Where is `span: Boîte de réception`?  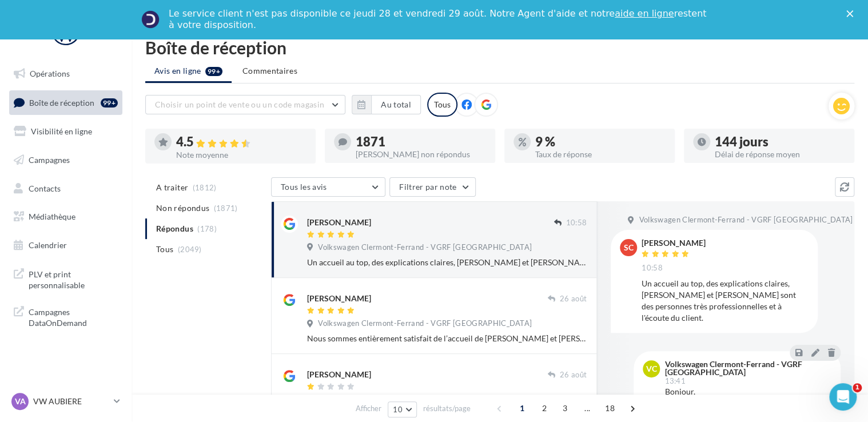
span: Boîte de réception is located at coordinates (62, 102).